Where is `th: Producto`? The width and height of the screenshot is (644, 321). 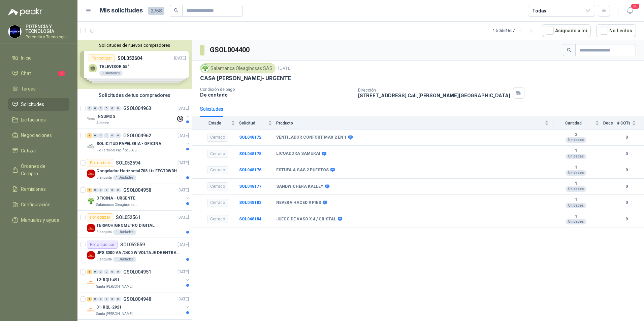
th: Producto is located at coordinates (414, 123).